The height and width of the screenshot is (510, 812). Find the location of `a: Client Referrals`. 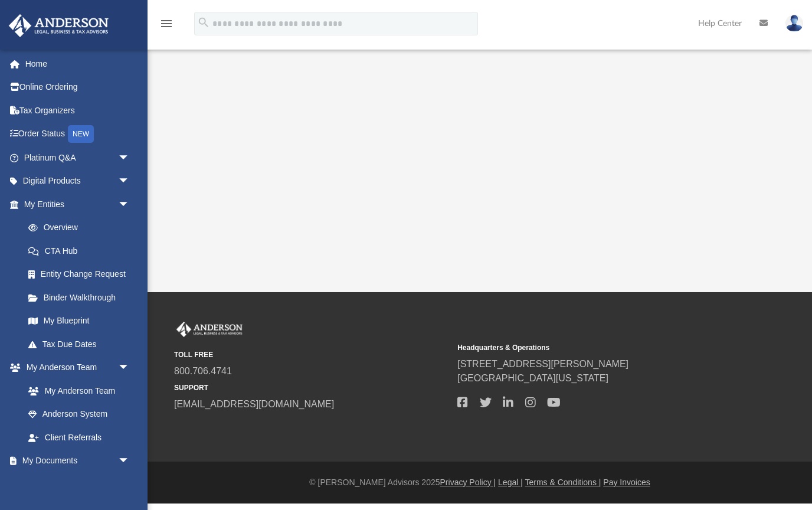

a: Client Referrals is located at coordinates (79, 438).